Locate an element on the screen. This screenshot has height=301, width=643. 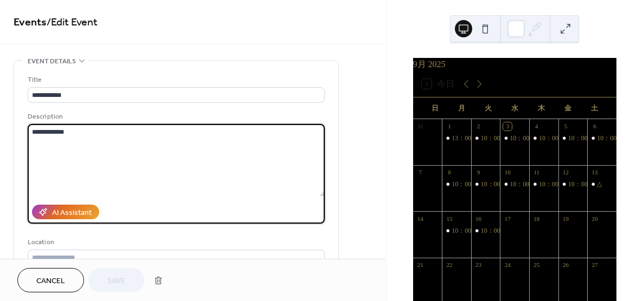
div: 14 is located at coordinates (420, 218).